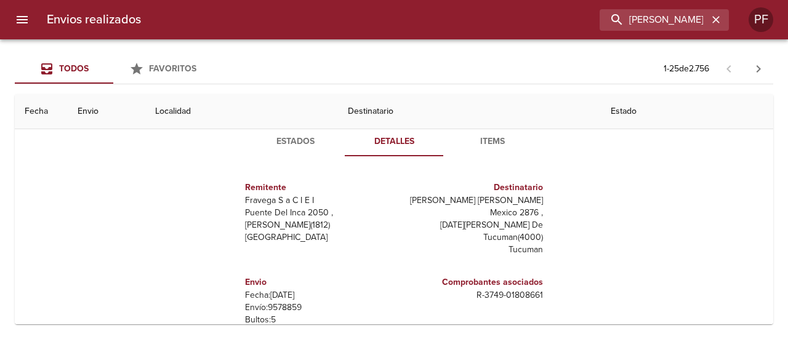  What do you see at coordinates (492, 142) in the screenshot?
I see `span: Items` at bounding box center [492, 142].